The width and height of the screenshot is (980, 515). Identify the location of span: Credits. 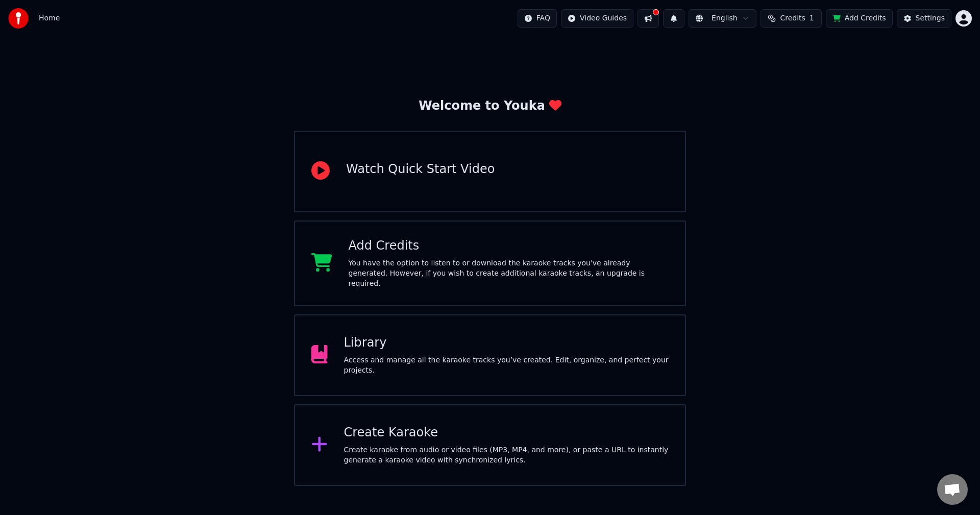
(792, 19).